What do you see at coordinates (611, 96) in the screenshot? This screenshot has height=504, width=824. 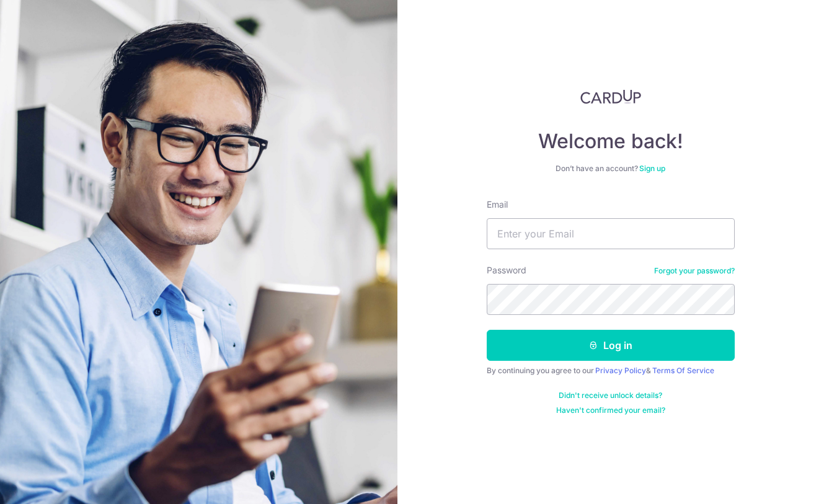 I see `img: CardUp Logo` at bounding box center [611, 96].